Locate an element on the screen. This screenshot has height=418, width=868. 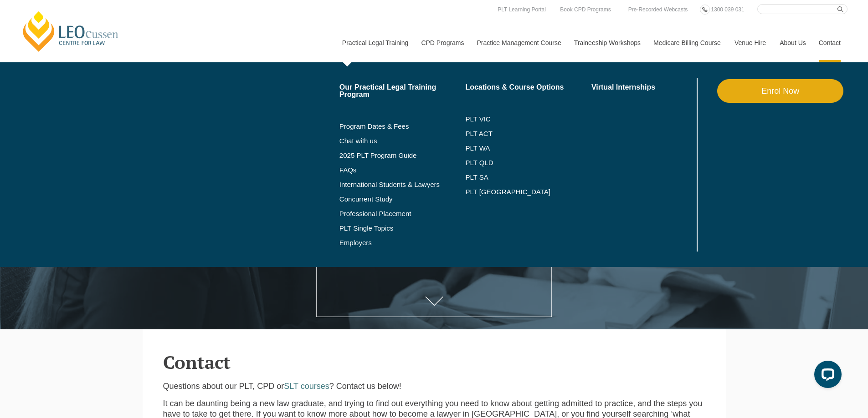
a: Enrol Now is located at coordinates (780, 91).